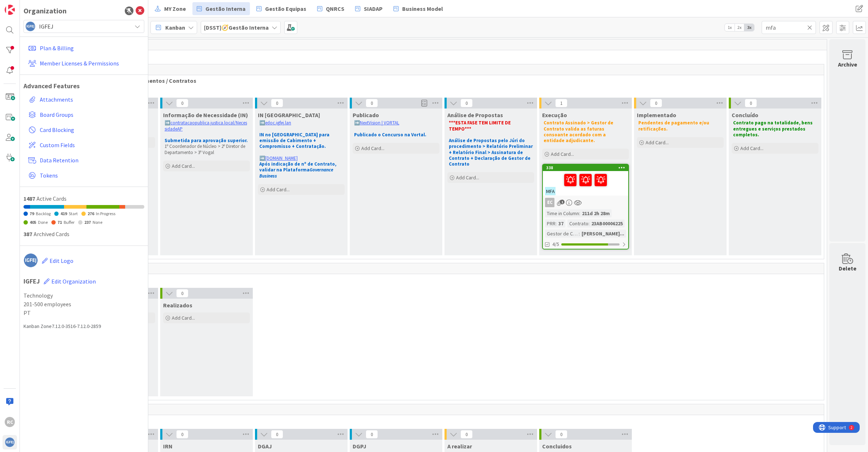  I want to click on a: contratacaopublica.justica.local/NecessidadeAP, so click(206, 125).